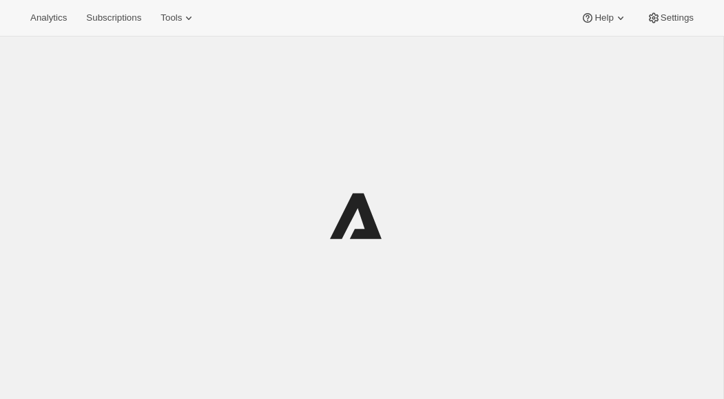 The image size is (724, 399). What do you see at coordinates (171, 18) in the screenshot?
I see `span: Tools` at bounding box center [171, 18].